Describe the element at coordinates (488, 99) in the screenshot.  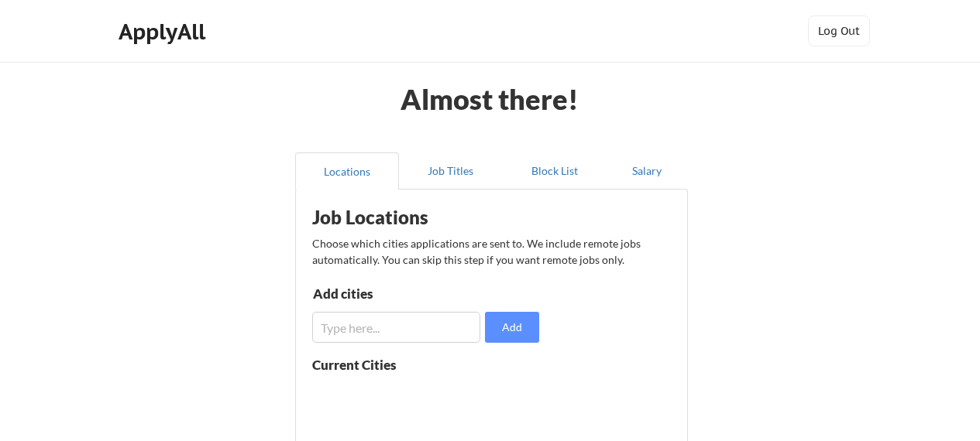
I see `div: Almost there!` at that location.